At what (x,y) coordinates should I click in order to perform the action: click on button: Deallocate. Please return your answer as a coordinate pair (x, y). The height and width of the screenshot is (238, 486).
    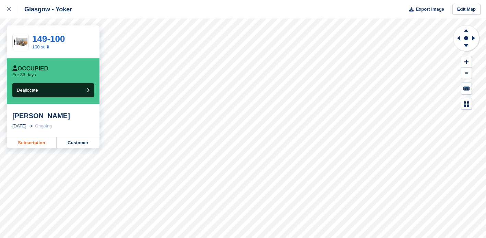
    Looking at the image, I should click on (53, 90).